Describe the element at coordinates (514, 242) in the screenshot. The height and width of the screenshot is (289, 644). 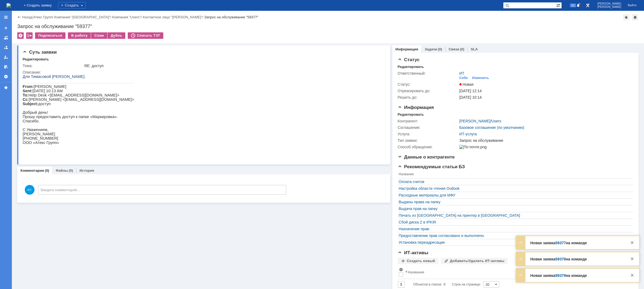
I see `div: Установка переадресации` at that location.